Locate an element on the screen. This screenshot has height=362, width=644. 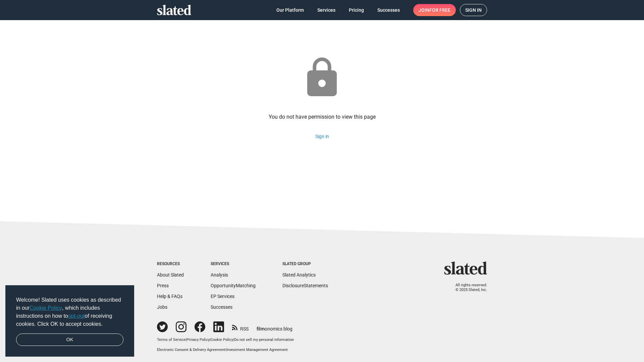
span: Successes is located at coordinates (388, 10).